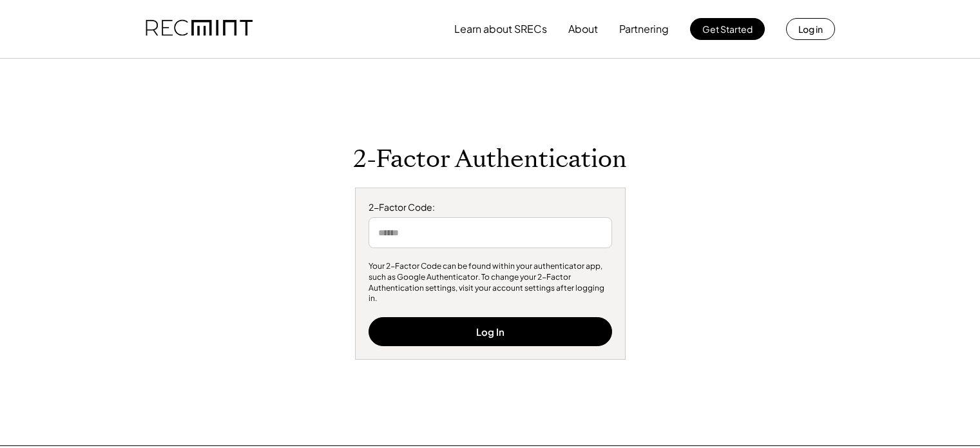  I want to click on button: Learn about SRECs, so click(501, 29).